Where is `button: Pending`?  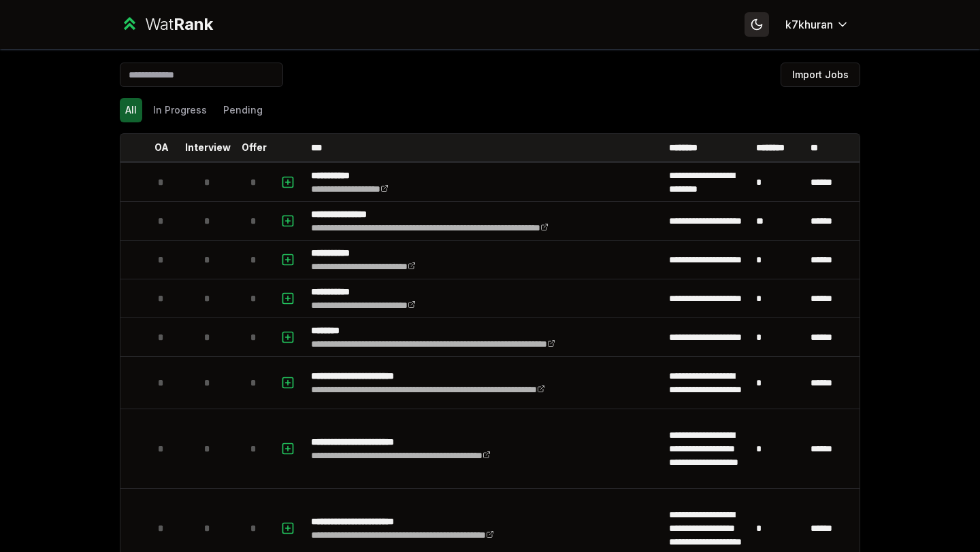 button: Pending is located at coordinates (243, 110).